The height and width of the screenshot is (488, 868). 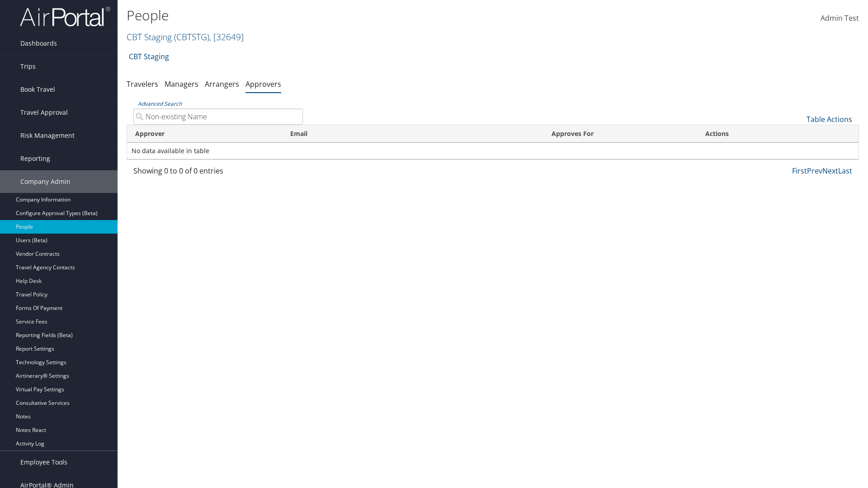 I want to click on th: Actions, so click(x=778, y=134).